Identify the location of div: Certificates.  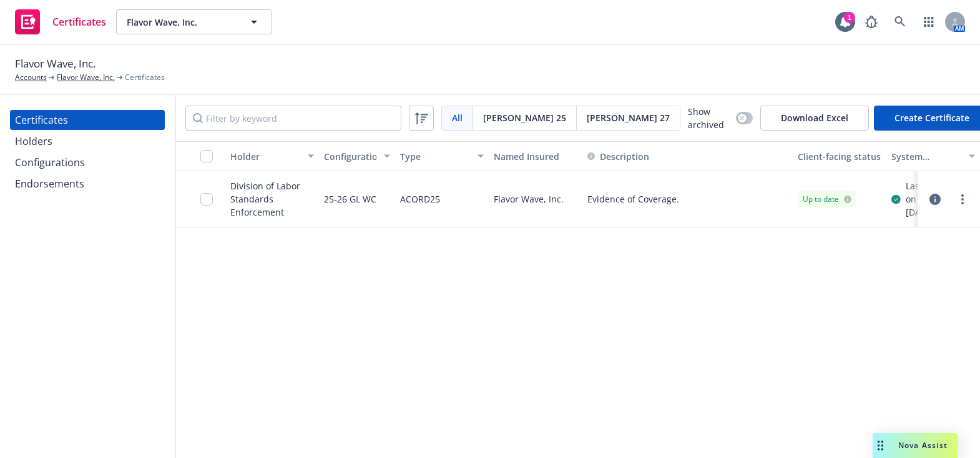
(41, 120).